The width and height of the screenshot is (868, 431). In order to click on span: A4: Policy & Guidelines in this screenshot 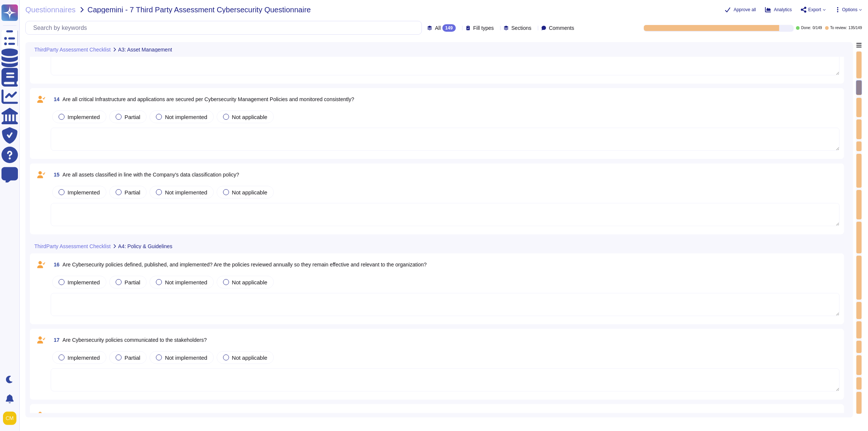, I will do `click(146, 246)`.